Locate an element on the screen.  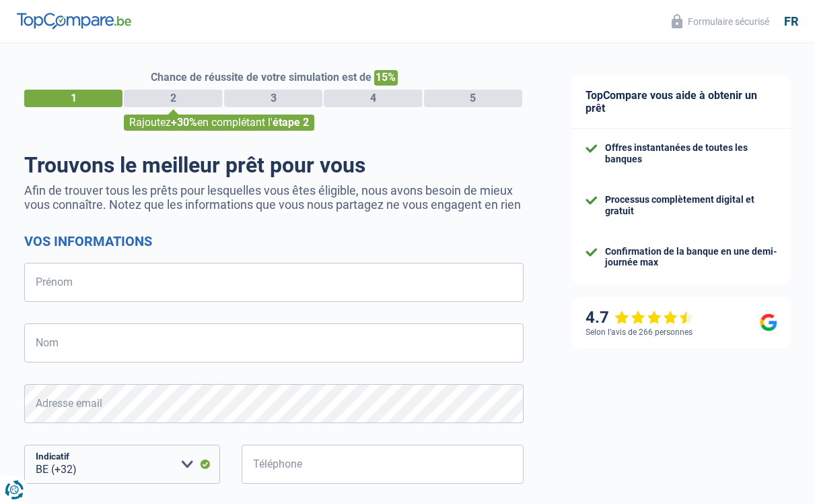
h2: Vos informations is located at coordinates (274, 241).